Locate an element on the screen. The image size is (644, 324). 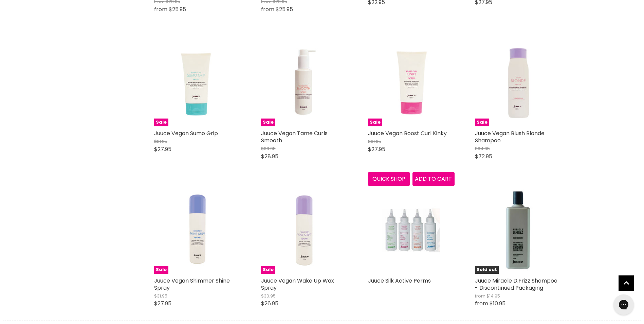
button: Add to cart is located at coordinates (434, 179).